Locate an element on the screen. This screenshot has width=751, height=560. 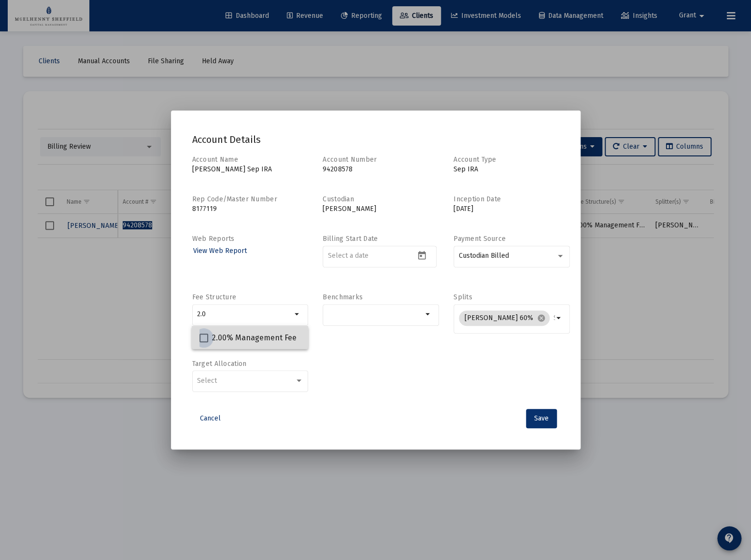
label: Account Name is located at coordinates (215, 159).